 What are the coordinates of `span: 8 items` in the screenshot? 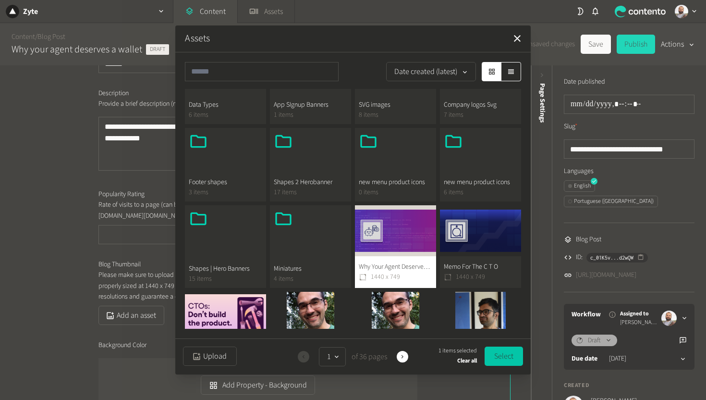 It's located at (395, 115).